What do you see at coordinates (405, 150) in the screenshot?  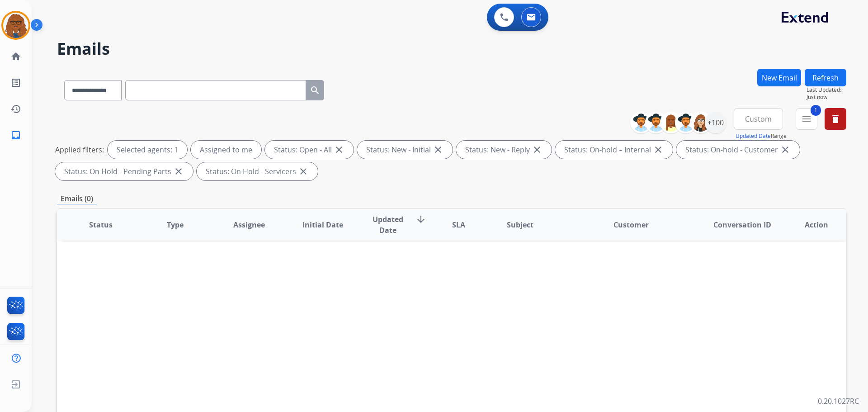 I see `div: Status: New - Initial` at bounding box center [405, 150].